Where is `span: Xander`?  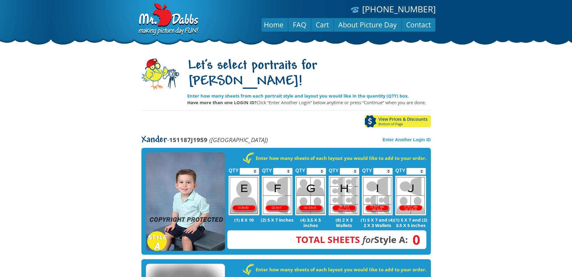 span: Xander is located at coordinates (154, 140).